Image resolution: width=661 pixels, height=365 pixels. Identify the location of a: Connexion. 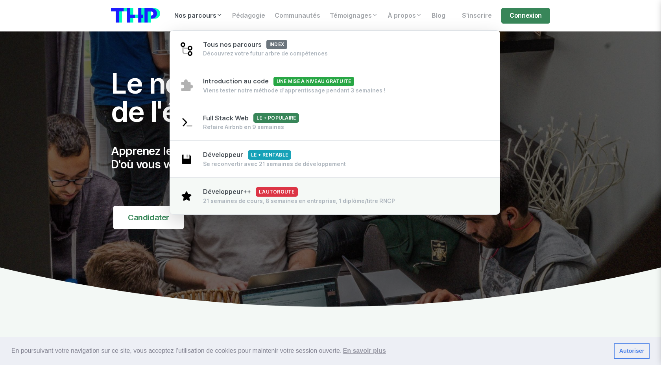
(526, 16).